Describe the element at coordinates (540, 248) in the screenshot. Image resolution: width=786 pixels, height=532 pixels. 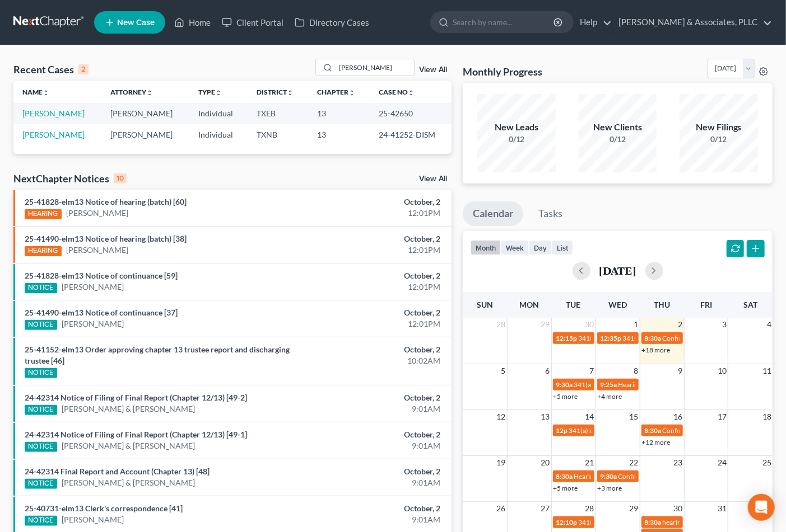
I see `button: day` at that location.